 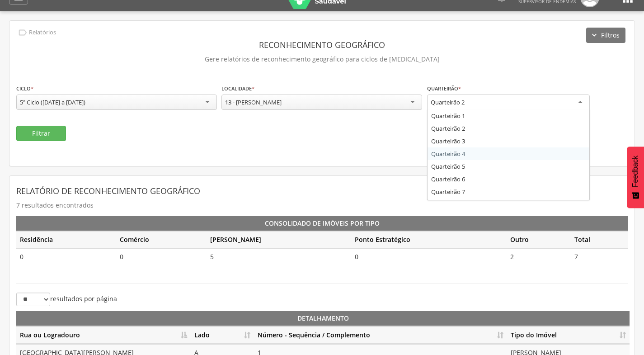 What do you see at coordinates (381, 335) in the screenshot?
I see `th: Número - Sequência / Complemento: Ordenar colunas de forma ascendente` at bounding box center [381, 335].